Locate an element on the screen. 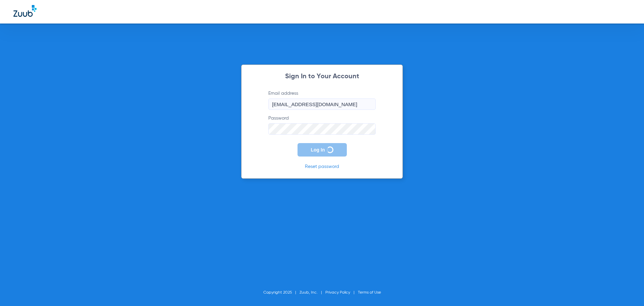 The image size is (644, 306). h2: Sign In to Your Account is located at coordinates (322, 76).